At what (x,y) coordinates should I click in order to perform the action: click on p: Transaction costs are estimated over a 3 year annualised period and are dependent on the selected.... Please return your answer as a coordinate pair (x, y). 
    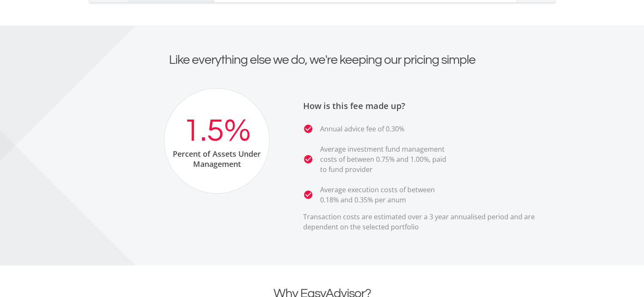
    Looking at the image, I should click on (430, 222).